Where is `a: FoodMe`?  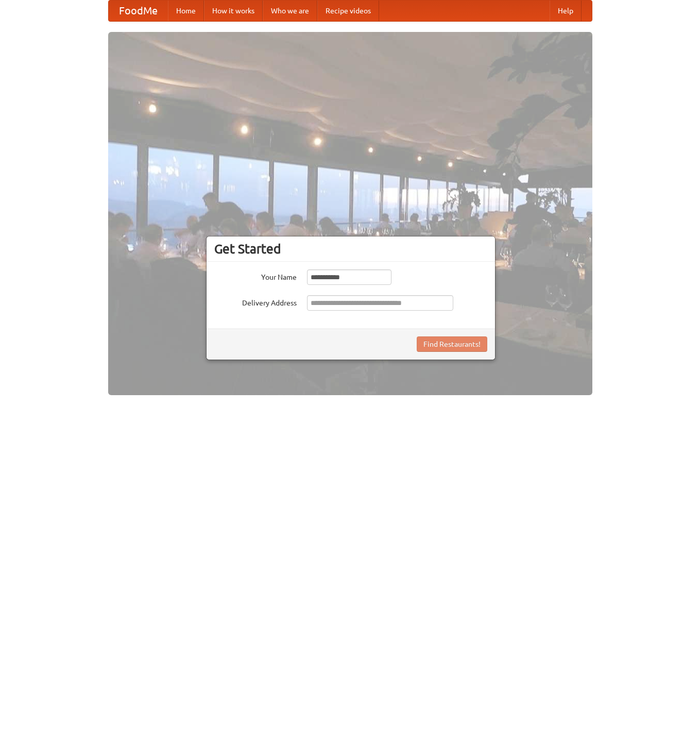
a: FoodMe is located at coordinates (138, 11).